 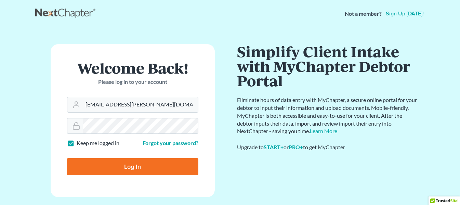 What do you see at coordinates (296, 147) in the screenshot?
I see `a: PRO+` at bounding box center [296, 147].